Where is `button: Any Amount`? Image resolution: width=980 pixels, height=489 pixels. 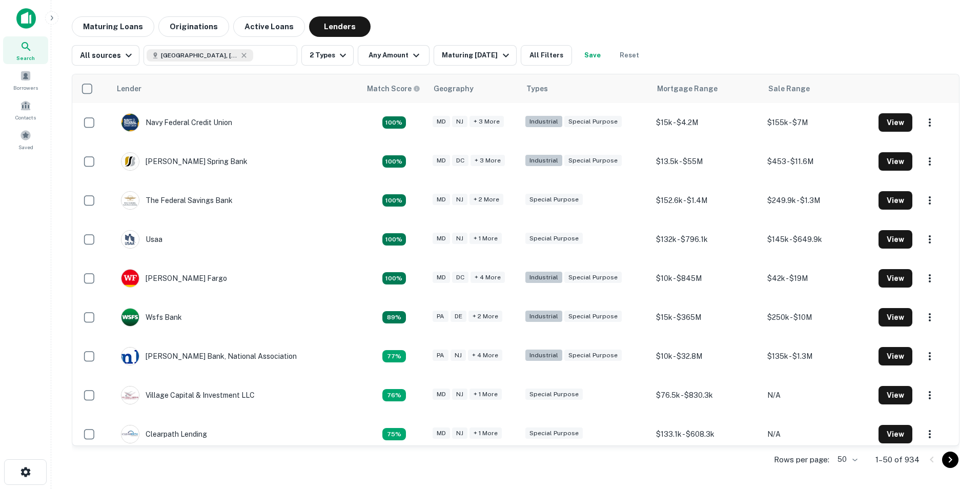 button: Any Amount is located at coordinates (393, 55).